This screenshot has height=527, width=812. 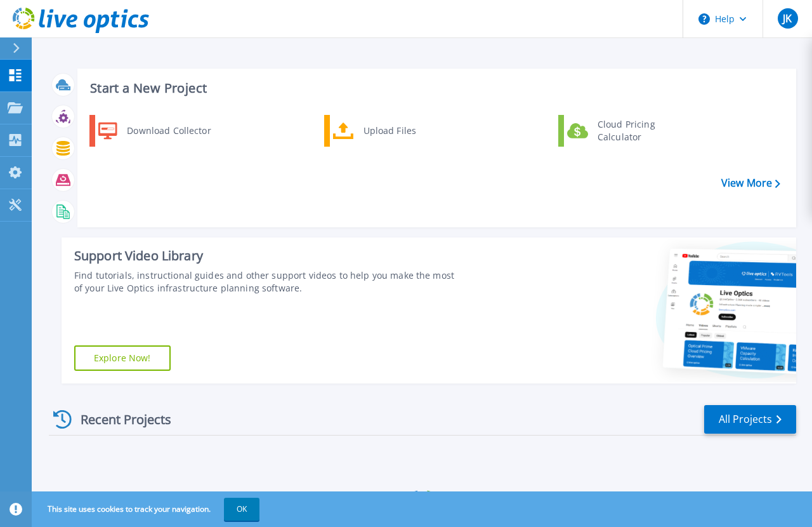 I want to click on a: Explore Now!, so click(x=122, y=358).